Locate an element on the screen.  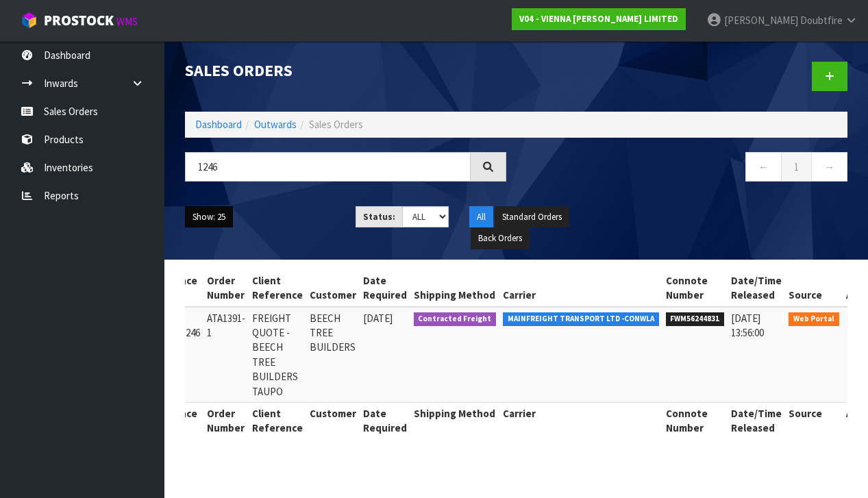
strong: Status: is located at coordinates (378, 216).